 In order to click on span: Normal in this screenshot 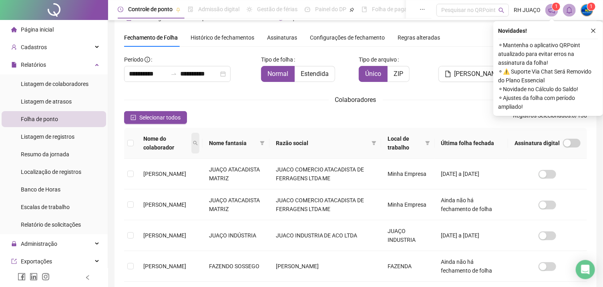, I will do `click(278, 74)`.